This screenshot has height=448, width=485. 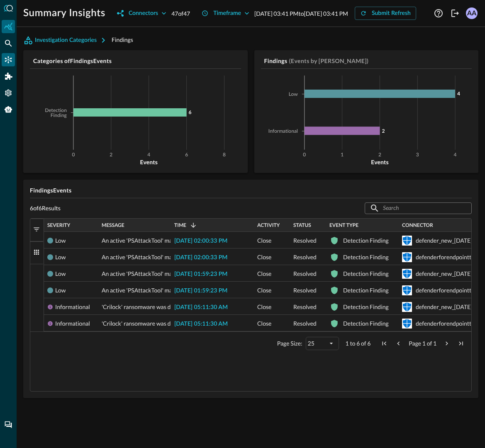 What do you see at coordinates (146, 324) in the screenshot?
I see `span: 'Crilock' ransomware was detected` at bounding box center [146, 324].